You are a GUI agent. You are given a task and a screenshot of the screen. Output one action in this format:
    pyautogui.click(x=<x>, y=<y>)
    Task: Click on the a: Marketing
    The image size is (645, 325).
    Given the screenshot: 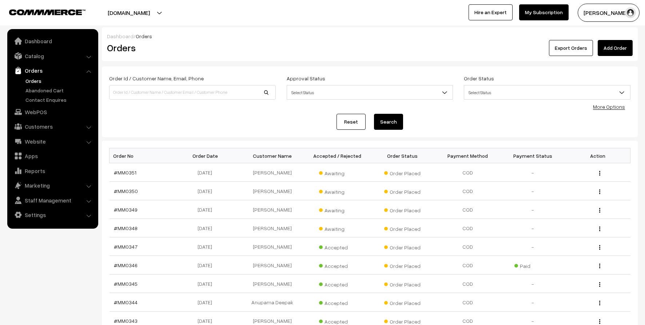 What is the action you would take?
    pyautogui.click(x=52, y=186)
    